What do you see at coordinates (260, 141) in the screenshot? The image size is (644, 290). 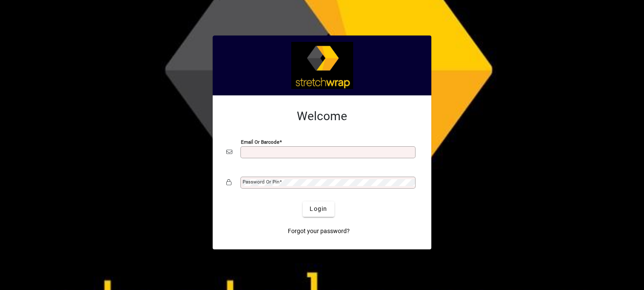 I see `mat-label: Email or Barcode` at bounding box center [260, 141].